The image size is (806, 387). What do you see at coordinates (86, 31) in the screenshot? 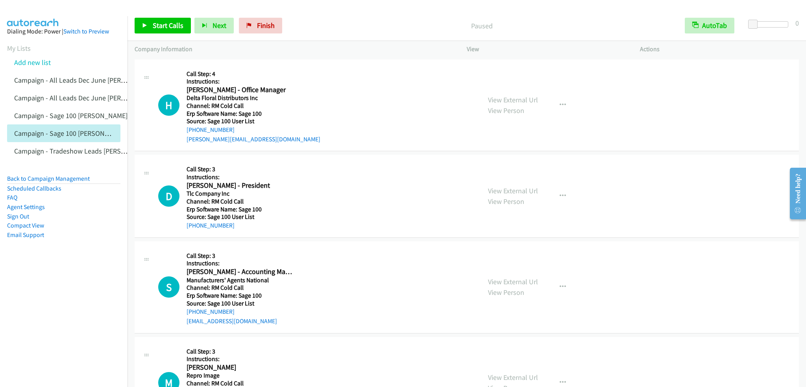
I see `a: Switch to Preview` at bounding box center [86, 31].